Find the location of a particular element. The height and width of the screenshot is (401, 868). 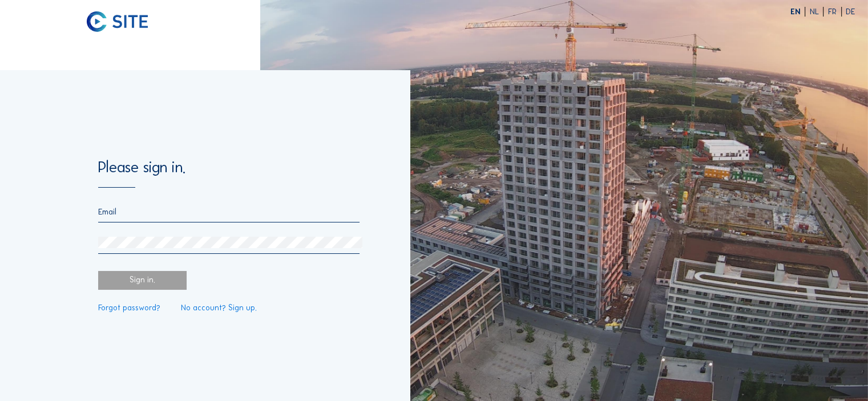

div: Please sign in. is located at coordinates (229, 173).